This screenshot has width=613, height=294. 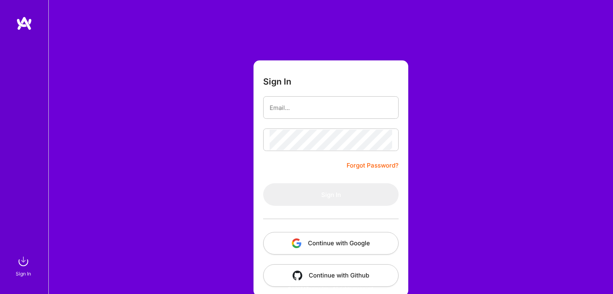 I want to click on a: Forgot Password?, so click(x=372, y=166).